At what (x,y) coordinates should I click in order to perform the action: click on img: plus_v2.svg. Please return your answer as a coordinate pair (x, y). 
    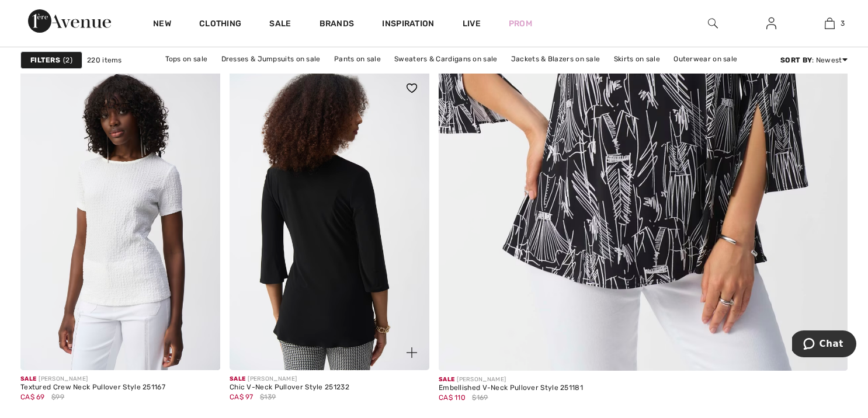
    Looking at the image, I should click on (412, 353).